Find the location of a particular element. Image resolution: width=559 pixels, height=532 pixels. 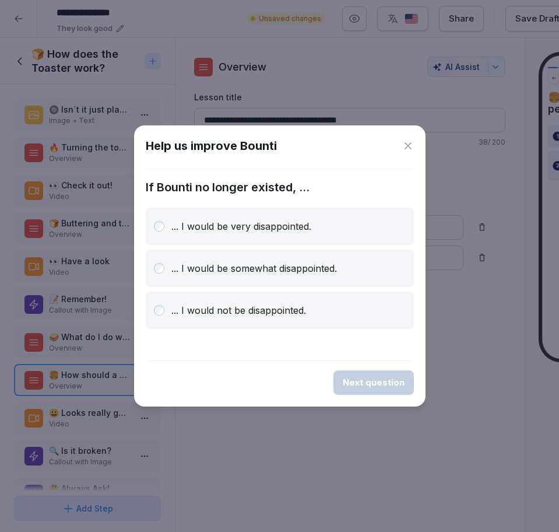

div: Next question is located at coordinates (374, 383).